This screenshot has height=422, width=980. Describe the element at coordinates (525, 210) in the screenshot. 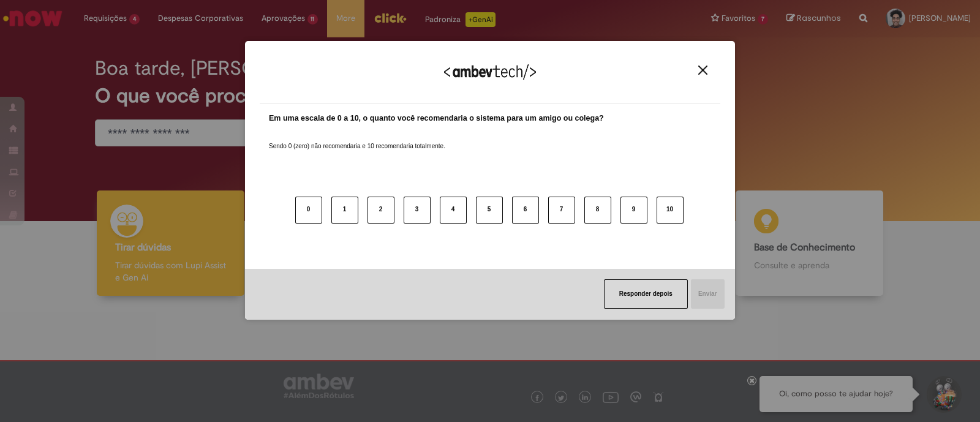

I see `button: 6` at that location.